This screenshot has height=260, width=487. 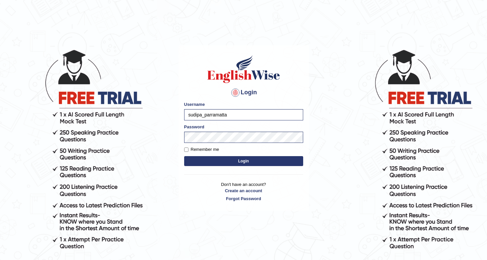 I want to click on label: Username, so click(x=194, y=104).